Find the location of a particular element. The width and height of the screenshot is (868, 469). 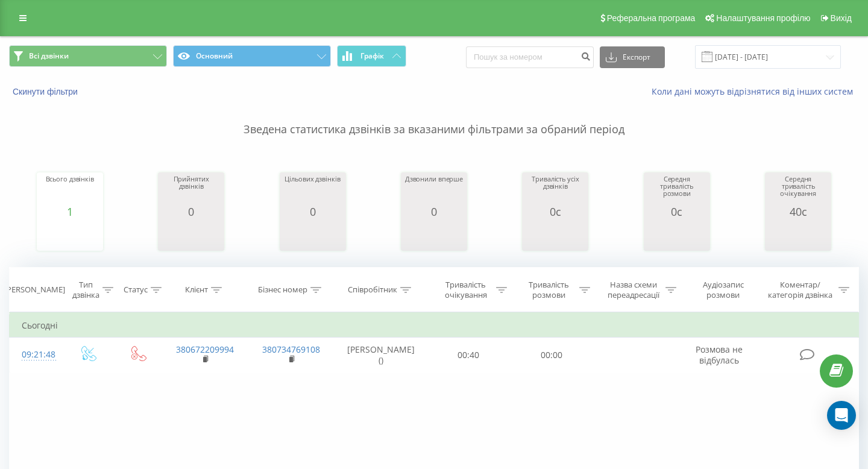

div: Тривалість очікування is located at coordinates (466, 290).